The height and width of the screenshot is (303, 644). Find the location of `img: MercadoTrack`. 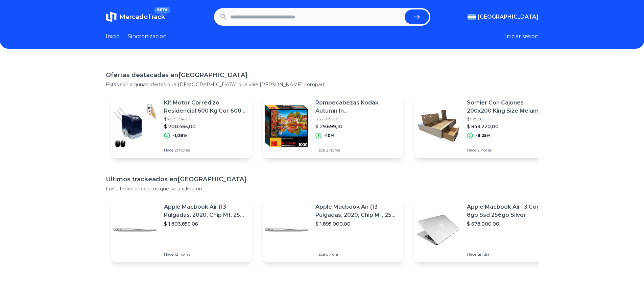

img: MercadoTrack is located at coordinates (111, 17).